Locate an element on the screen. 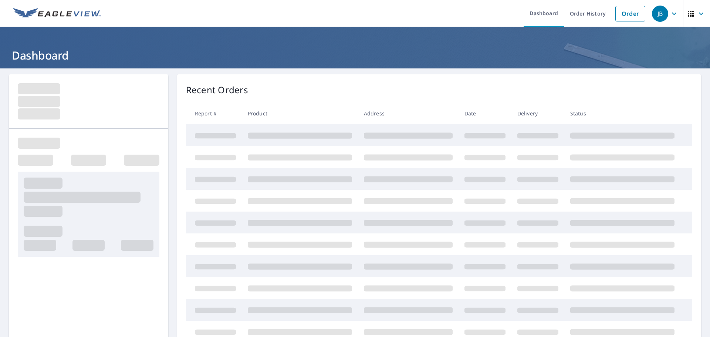 This screenshot has height=337, width=710. div: JB is located at coordinates (660, 14).